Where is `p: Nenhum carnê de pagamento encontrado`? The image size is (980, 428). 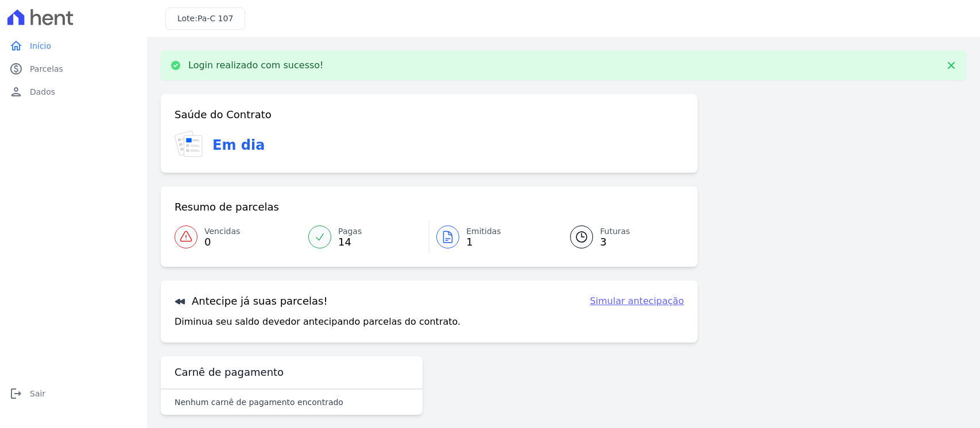 p: Nenhum carnê de pagamento encontrado is located at coordinates (259, 402).